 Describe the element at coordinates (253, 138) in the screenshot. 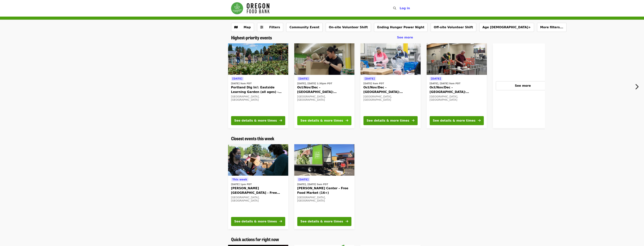

I see `a: Closest events this week` at that location.